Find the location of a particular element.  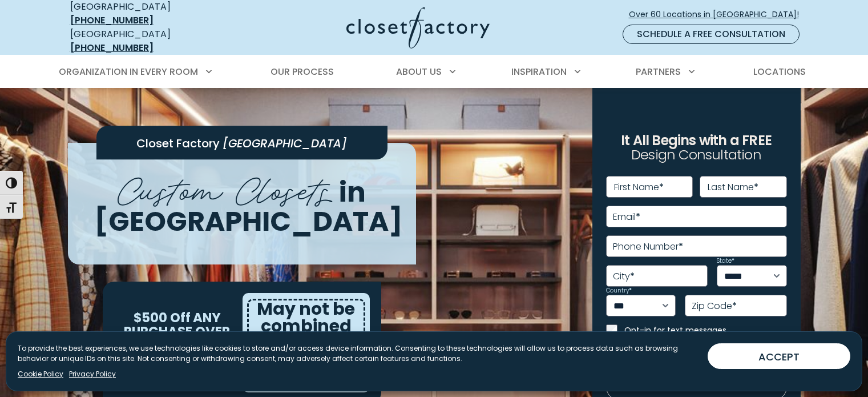

span: Design Consultation is located at coordinates (696, 155).